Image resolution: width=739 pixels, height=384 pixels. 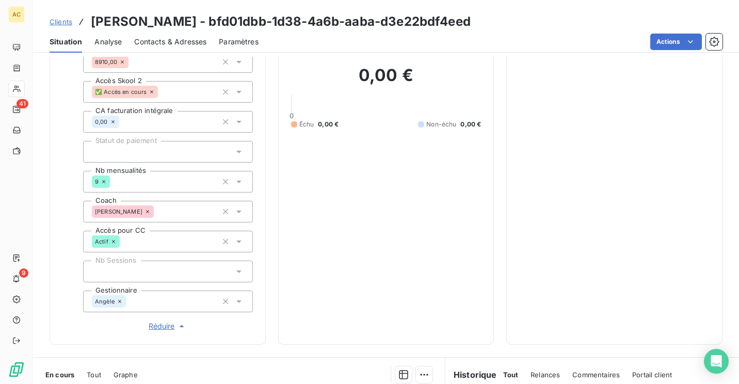 What do you see at coordinates (60, 375) in the screenshot?
I see `span: En cours` at bounding box center [60, 375].